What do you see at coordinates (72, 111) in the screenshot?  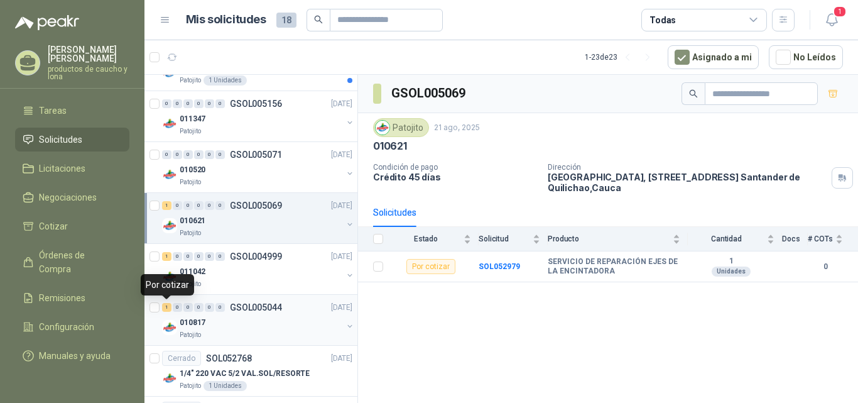 I see `a: Tareas` at bounding box center [72, 111].